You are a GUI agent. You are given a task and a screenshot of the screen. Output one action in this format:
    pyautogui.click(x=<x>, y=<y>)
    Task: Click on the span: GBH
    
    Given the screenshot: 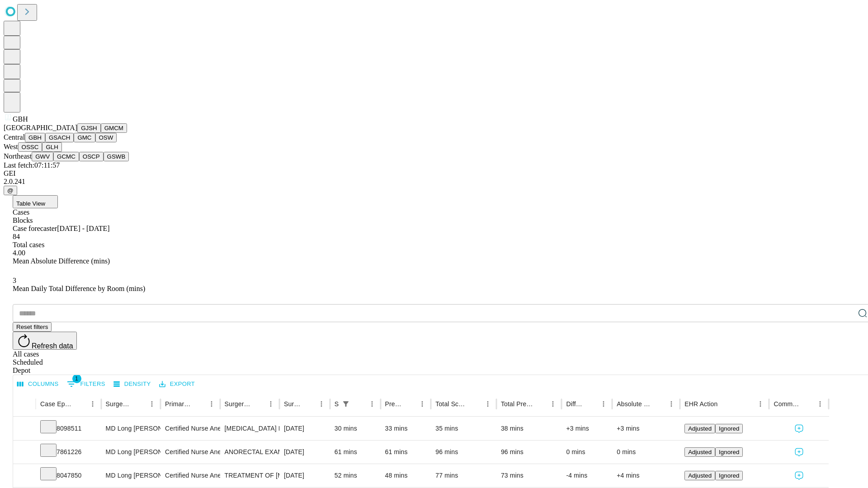 What is the action you would take?
    pyautogui.click(x=20, y=119)
    